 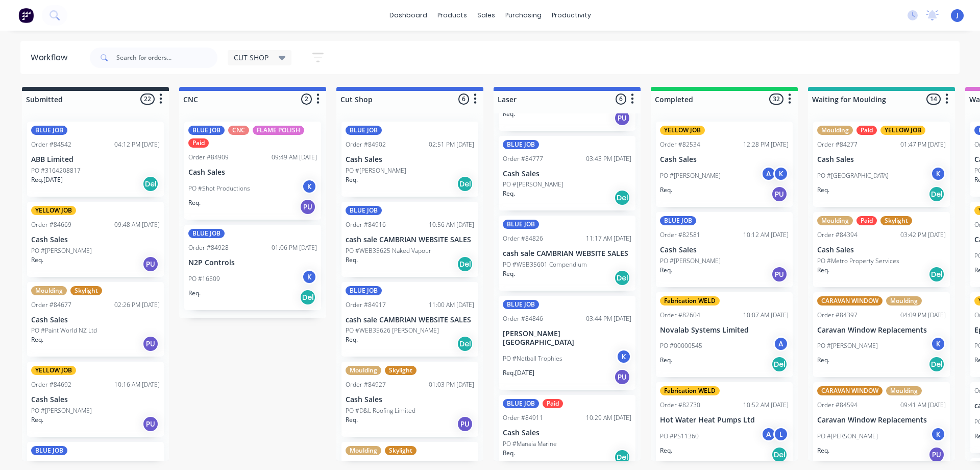 I want to click on p: PO #Metro Property Services, so click(x=858, y=261).